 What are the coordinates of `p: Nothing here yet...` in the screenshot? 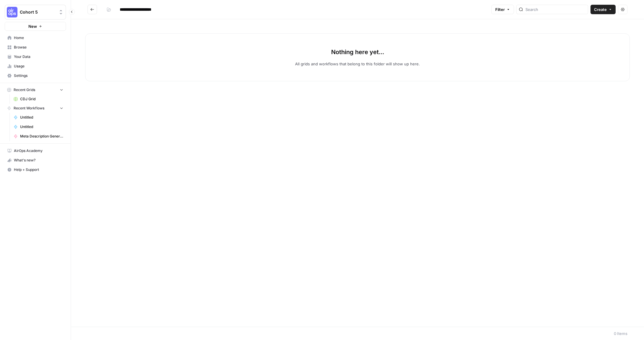 It's located at (358, 52).